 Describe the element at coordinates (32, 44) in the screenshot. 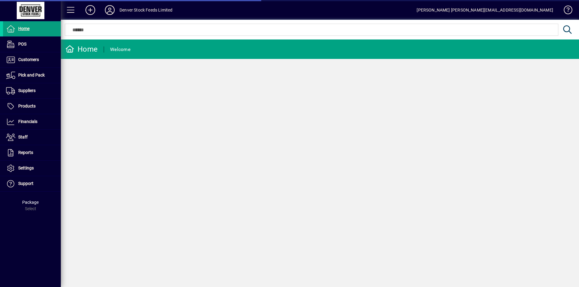

I see `a: POS` at that location.